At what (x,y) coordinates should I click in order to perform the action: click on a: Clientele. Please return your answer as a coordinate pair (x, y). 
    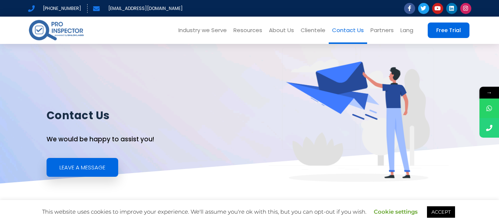
    Looking at the image, I should click on (313, 30).